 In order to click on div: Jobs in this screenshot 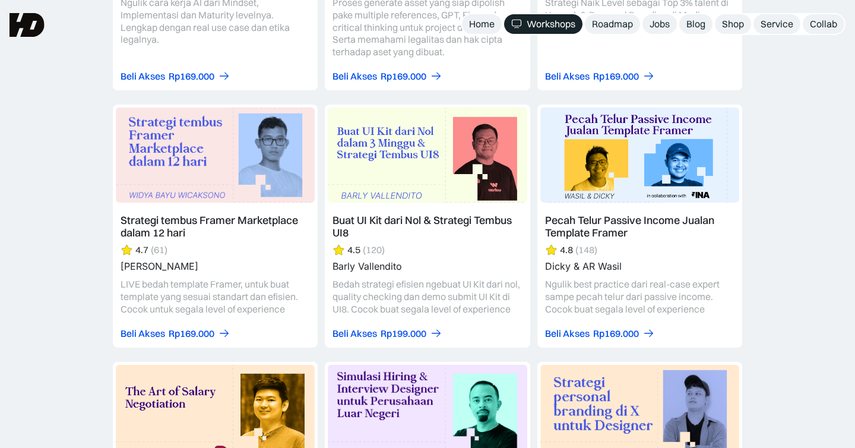, I will do `click(660, 24)`.